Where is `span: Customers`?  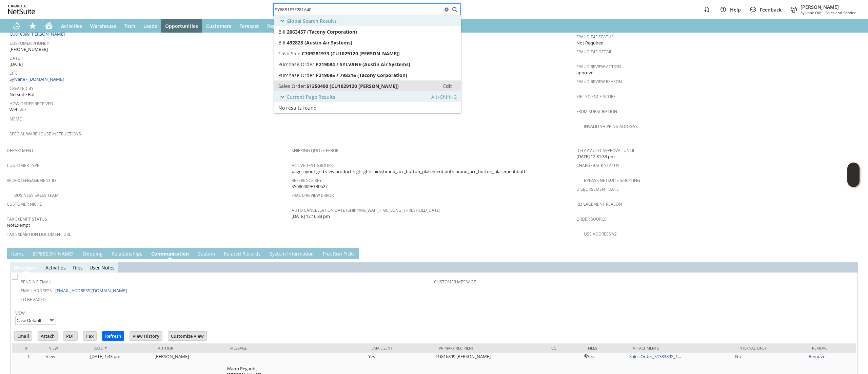
span: Customers is located at coordinates (219, 26).